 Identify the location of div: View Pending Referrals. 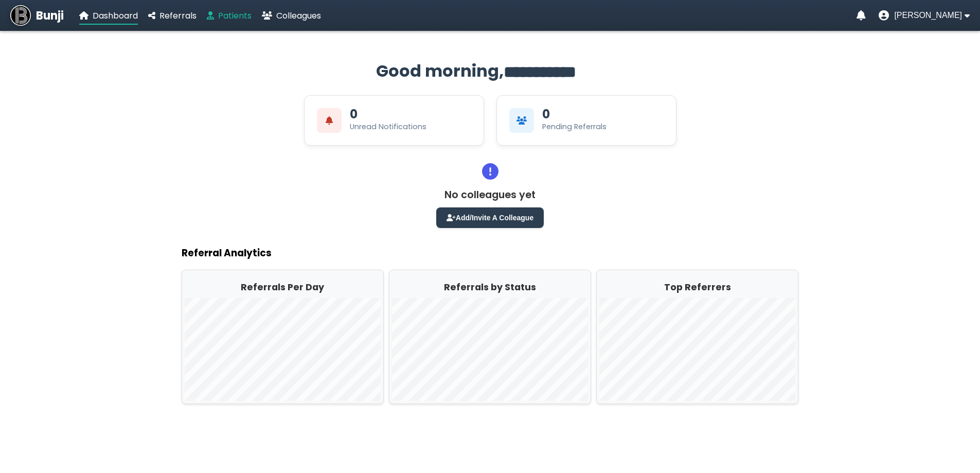
(586, 120).